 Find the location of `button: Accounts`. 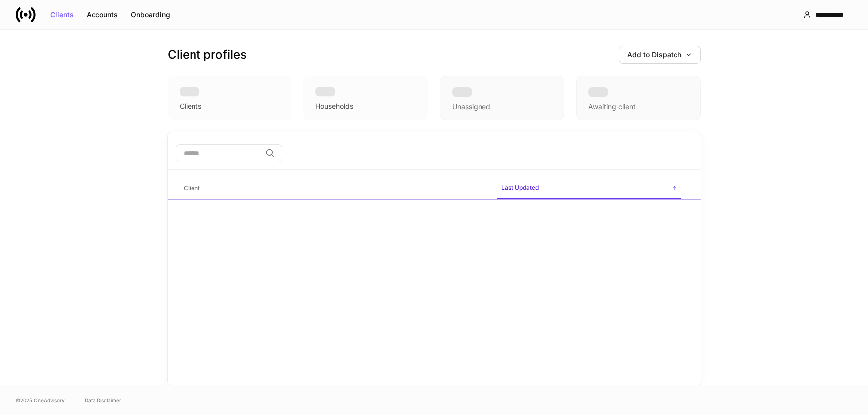

button: Accounts is located at coordinates (102, 15).